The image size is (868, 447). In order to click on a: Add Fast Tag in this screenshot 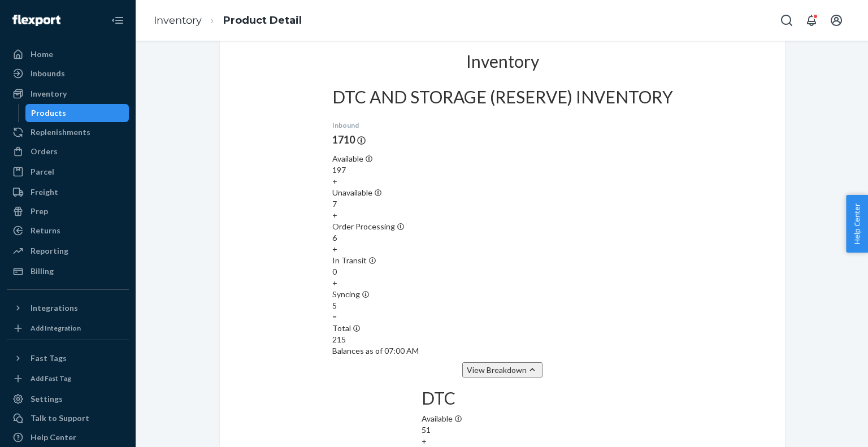, I will do `click(68, 379)`.